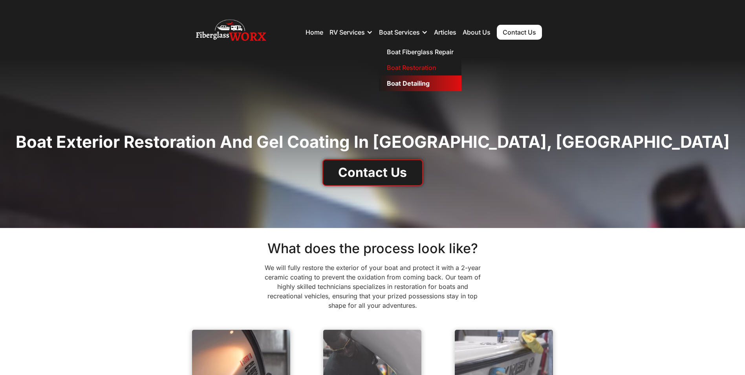 The width and height of the screenshot is (745, 375). What do you see at coordinates (314, 32) in the screenshot?
I see `a: Home` at bounding box center [314, 32].